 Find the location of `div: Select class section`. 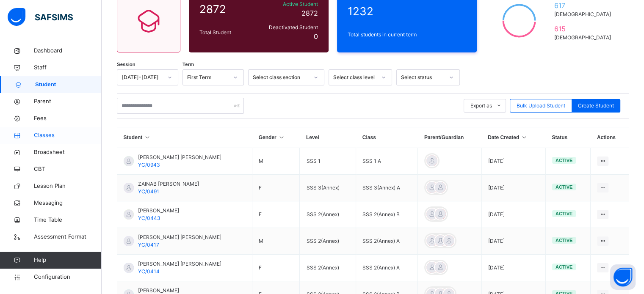

div: Select class section is located at coordinates (281, 77).